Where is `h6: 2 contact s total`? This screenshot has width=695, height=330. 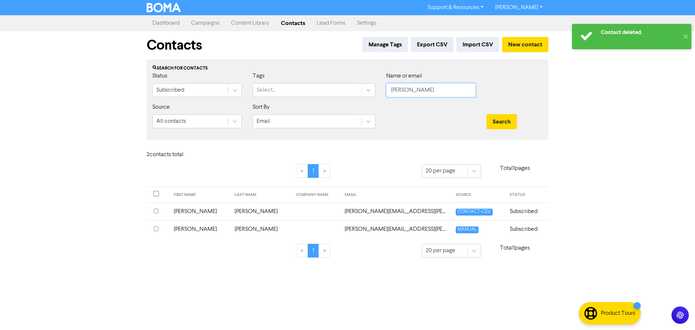
h6: 2 contact s total is located at coordinates (176, 155).